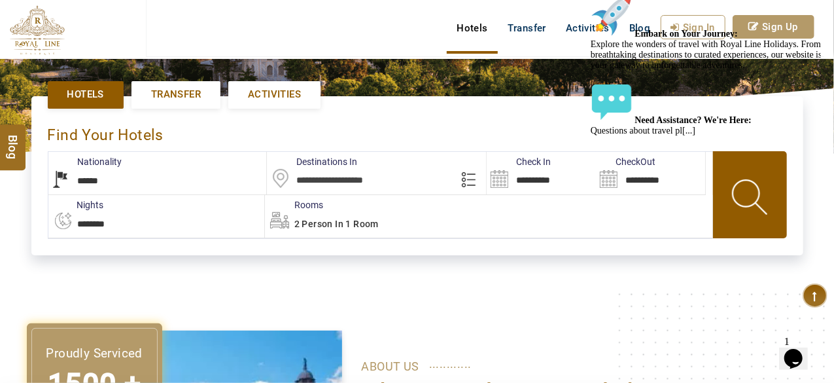 The image size is (834, 383). Describe the element at coordinates (336, 224) in the screenshot. I see `span: 2 Person in 1 Room` at that location.